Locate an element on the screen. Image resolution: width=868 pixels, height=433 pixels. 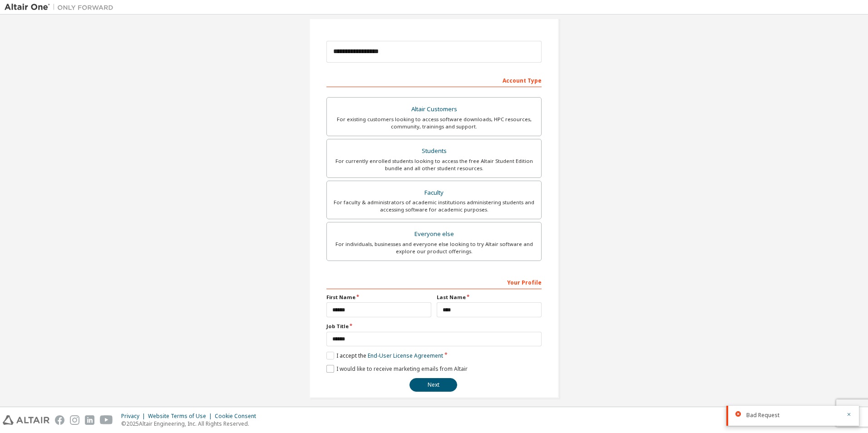
label: Job Title is located at coordinates (434, 326).